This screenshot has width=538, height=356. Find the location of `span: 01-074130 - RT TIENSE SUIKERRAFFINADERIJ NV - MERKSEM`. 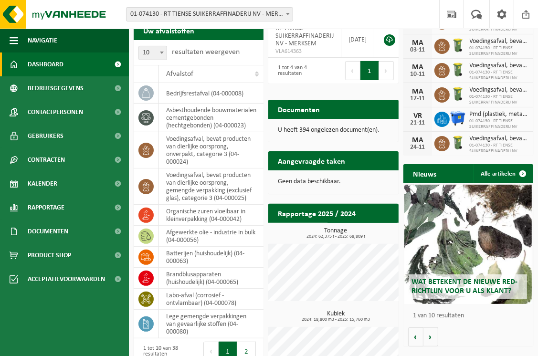

span: 01-074130 - RT TIENSE SUIKERRAFFINADERIJ NV - MERKSEM is located at coordinates (210, 14).